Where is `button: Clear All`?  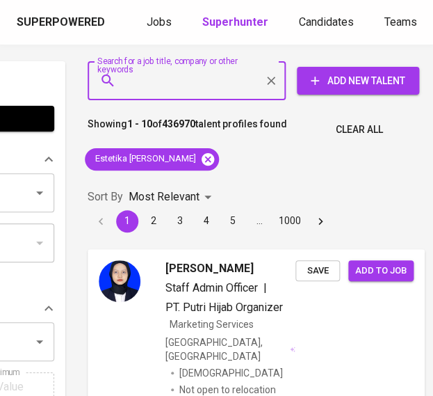
button: Clear All is located at coordinates (360, 129).